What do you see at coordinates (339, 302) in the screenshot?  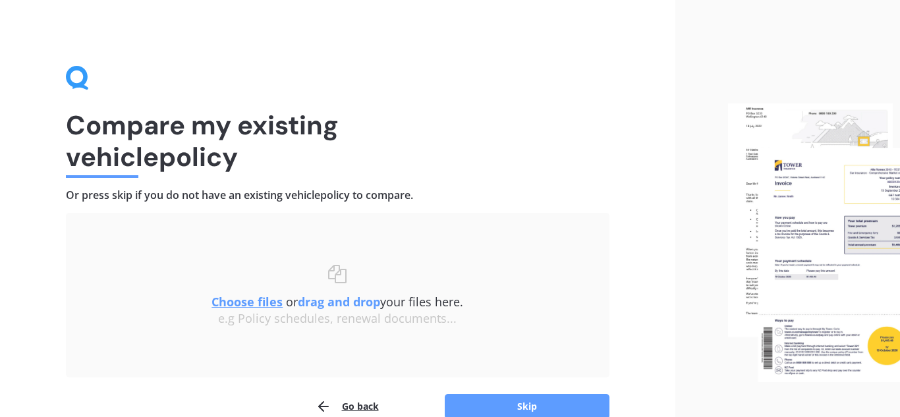 I see `b: drag and drop` at bounding box center [339, 302].